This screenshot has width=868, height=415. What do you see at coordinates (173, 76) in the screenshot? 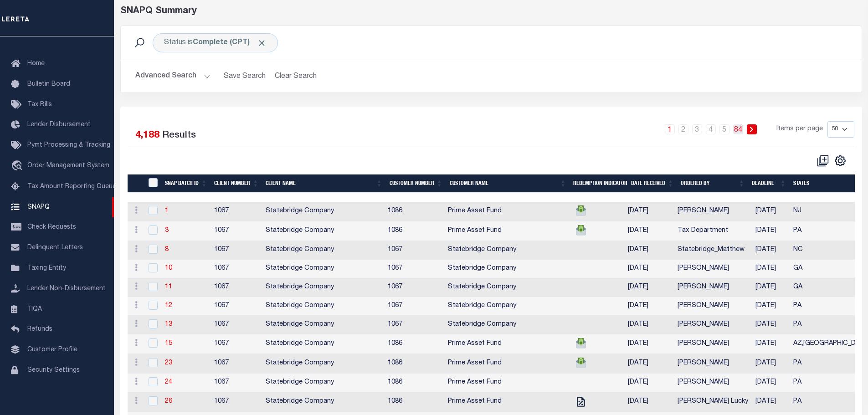
I see `button: Advanced Search` at bounding box center [173, 76].